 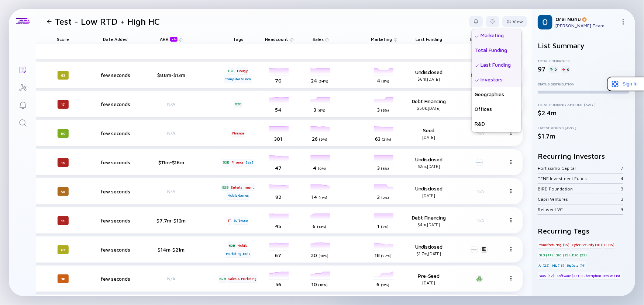 I want to click on div: Marketing, so click(x=496, y=35).